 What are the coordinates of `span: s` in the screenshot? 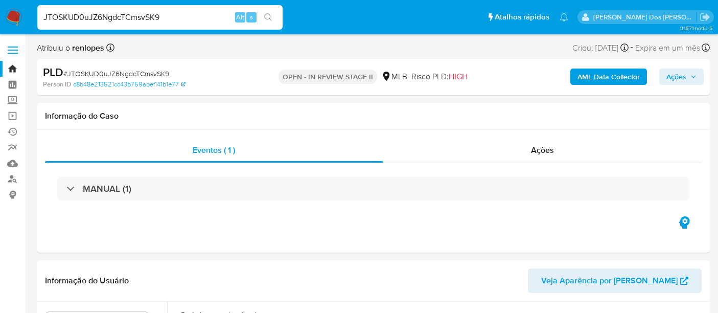 It's located at (251, 17).